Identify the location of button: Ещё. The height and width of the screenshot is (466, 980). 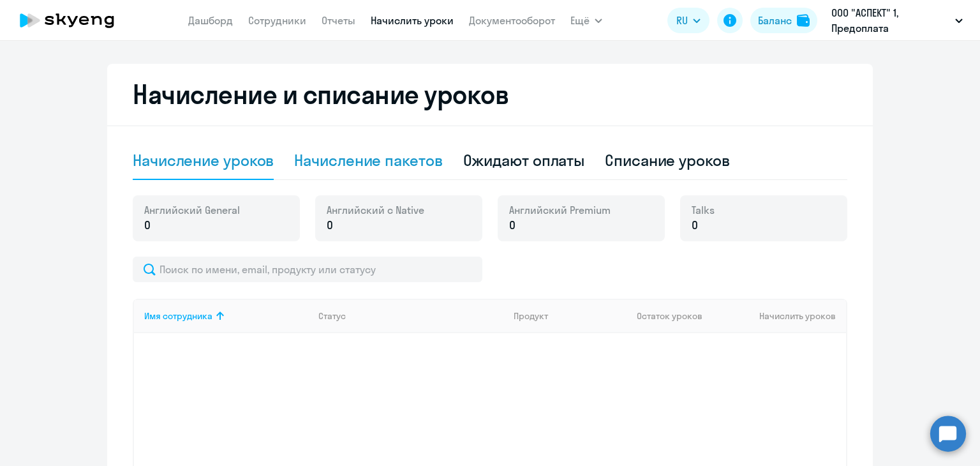
(587, 21).